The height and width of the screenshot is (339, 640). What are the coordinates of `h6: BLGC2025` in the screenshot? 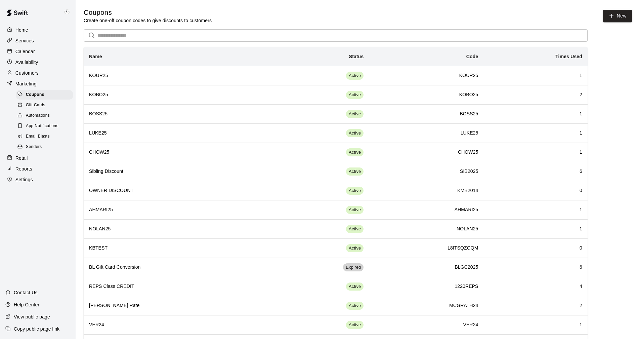 It's located at (426, 267).